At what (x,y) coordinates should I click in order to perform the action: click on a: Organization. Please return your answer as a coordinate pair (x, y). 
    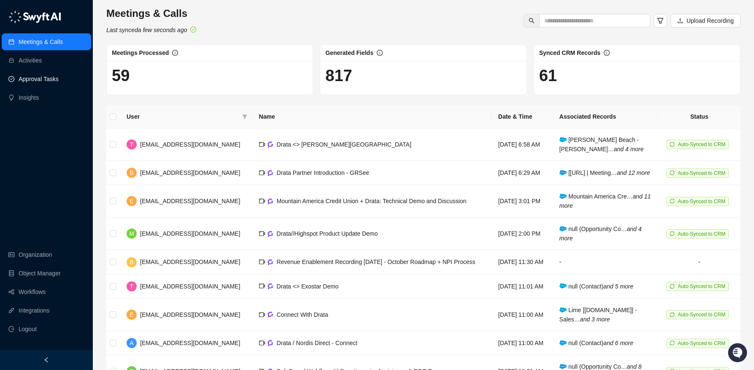
    Looking at the image, I should click on (35, 255).